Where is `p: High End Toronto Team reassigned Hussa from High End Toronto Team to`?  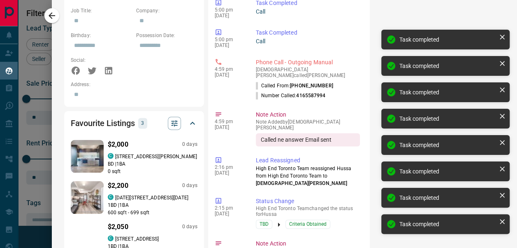 p: High End Toronto Team reassigned Hussa from High End Toronto Team to is located at coordinates (308, 176).